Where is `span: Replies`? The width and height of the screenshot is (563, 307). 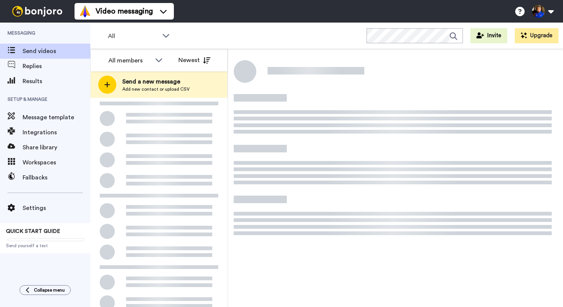 span: Replies is located at coordinates (56, 66).